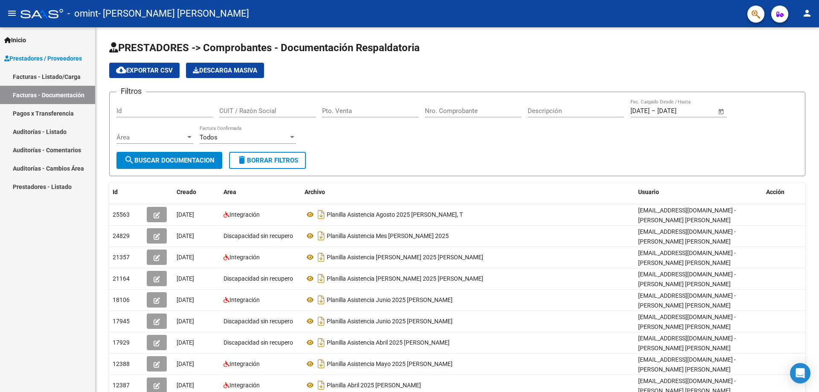 The height and width of the screenshot is (392, 819). I want to click on datatable-header-cell: Area, so click(261, 192).